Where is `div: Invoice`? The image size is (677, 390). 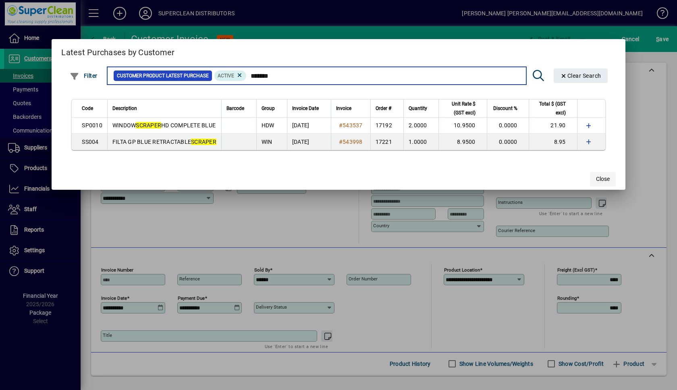 div: Invoice is located at coordinates (351, 108).